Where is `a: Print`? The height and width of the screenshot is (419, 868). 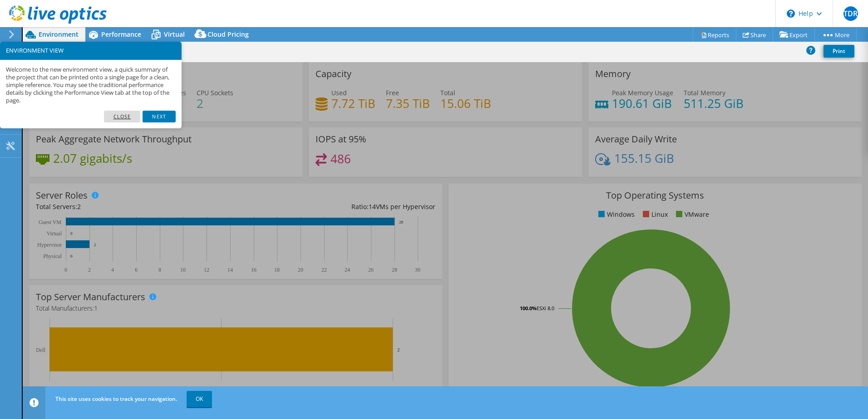
a: Print is located at coordinates (839, 51).